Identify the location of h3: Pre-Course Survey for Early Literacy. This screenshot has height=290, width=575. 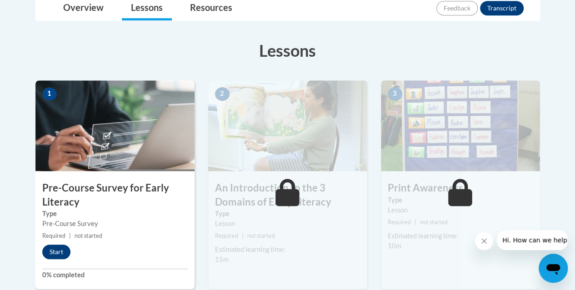
(115, 195).